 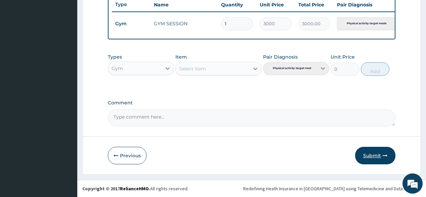 I want to click on td: GYM SESSION, so click(x=184, y=24).